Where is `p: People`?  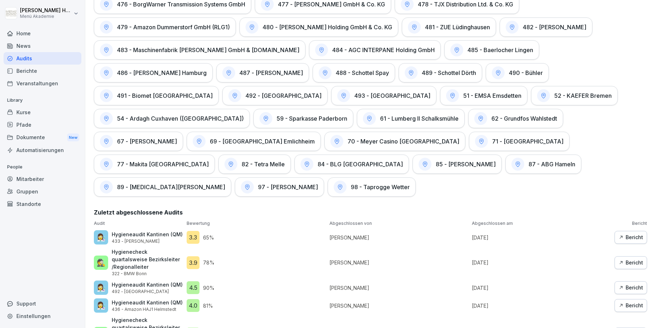
p: People is located at coordinates (42, 167).